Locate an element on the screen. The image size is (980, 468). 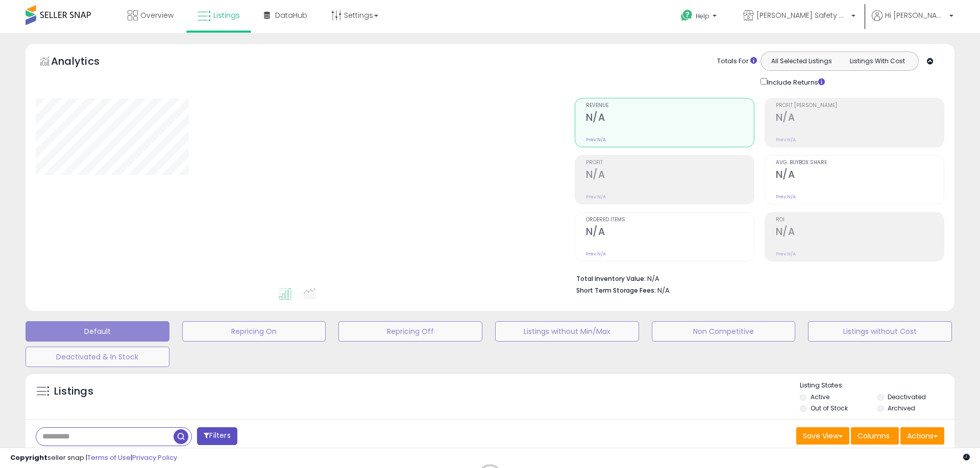
strong: Copyright is located at coordinates (29, 457).